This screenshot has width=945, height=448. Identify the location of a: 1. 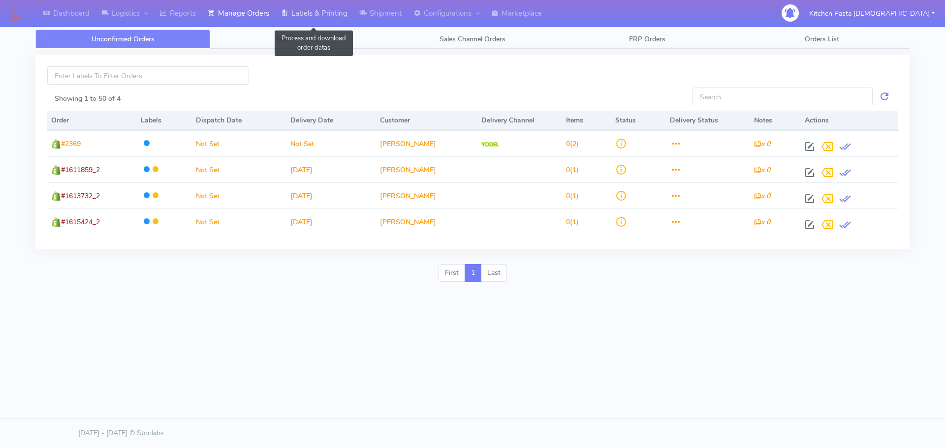
(473, 273).